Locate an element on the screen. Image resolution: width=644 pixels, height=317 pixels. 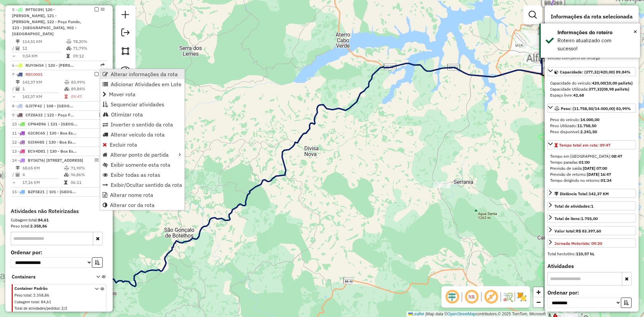
span: Mover rota is located at coordinates (122, 94).